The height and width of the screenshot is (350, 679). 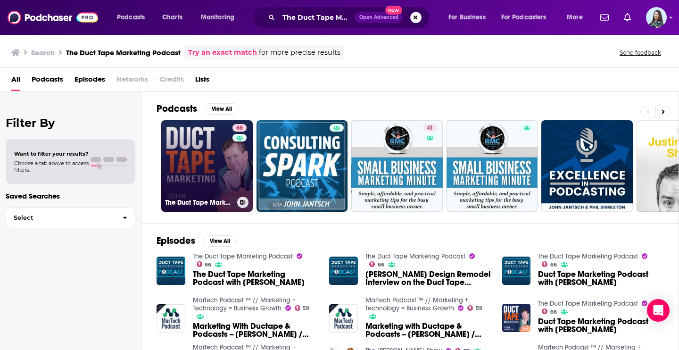 I want to click on img: Duct Tape Marketing Podcast with Carrie Wilkerson, so click(x=517, y=271).